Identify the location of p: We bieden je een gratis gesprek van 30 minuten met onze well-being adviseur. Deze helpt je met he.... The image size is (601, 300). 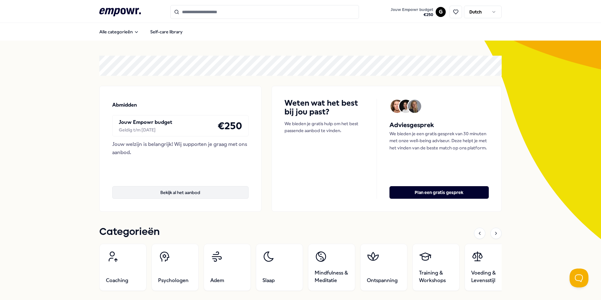
(439, 141).